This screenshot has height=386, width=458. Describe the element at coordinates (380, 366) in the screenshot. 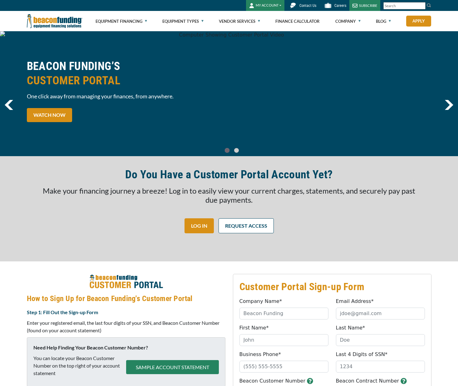

I see `input: 1234` at that location.